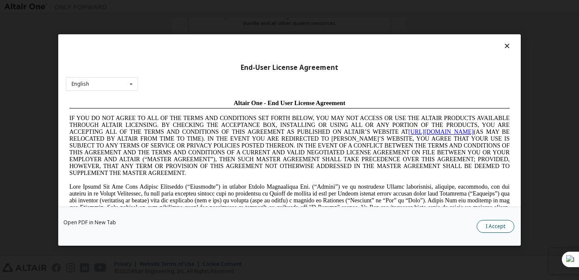 This screenshot has height=280, width=579. Describe the element at coordinates (224, 7) in the screenshot. I see `span: Altair One - End User License Agreement` at that location.